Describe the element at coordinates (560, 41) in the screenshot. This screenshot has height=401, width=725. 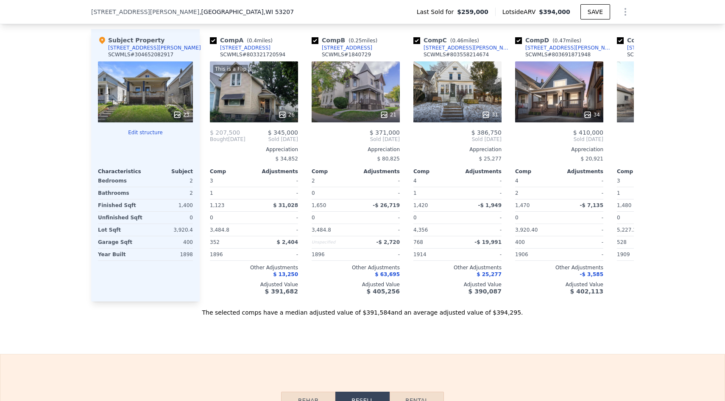
I see `span: 0.47` at that location.